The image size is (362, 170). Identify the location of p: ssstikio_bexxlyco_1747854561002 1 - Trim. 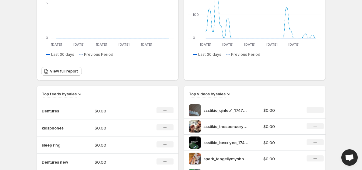
(226, 142).